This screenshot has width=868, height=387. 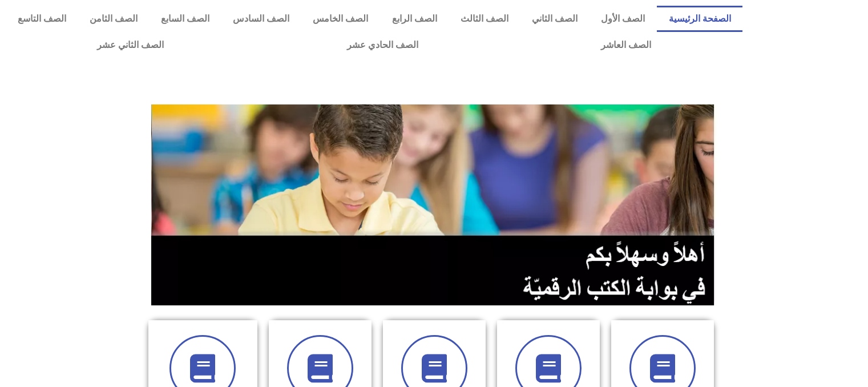 What do you see at coordinates (261, 18) in the screenshot?
I see `a: الصف السادس` at bounding box center [261, 18].